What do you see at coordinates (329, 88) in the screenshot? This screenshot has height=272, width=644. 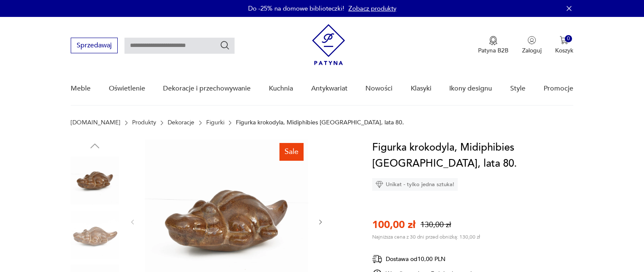 I see `a: Antykwariat` at bounding box center [329, 88].